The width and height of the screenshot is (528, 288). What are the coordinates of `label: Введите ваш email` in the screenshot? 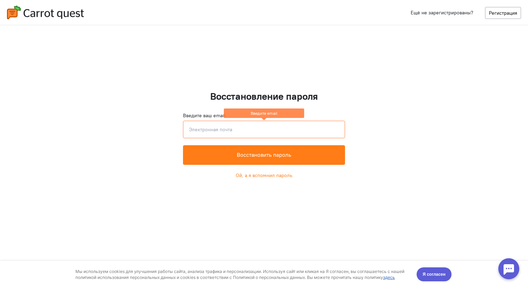 It's located at (204, 115).